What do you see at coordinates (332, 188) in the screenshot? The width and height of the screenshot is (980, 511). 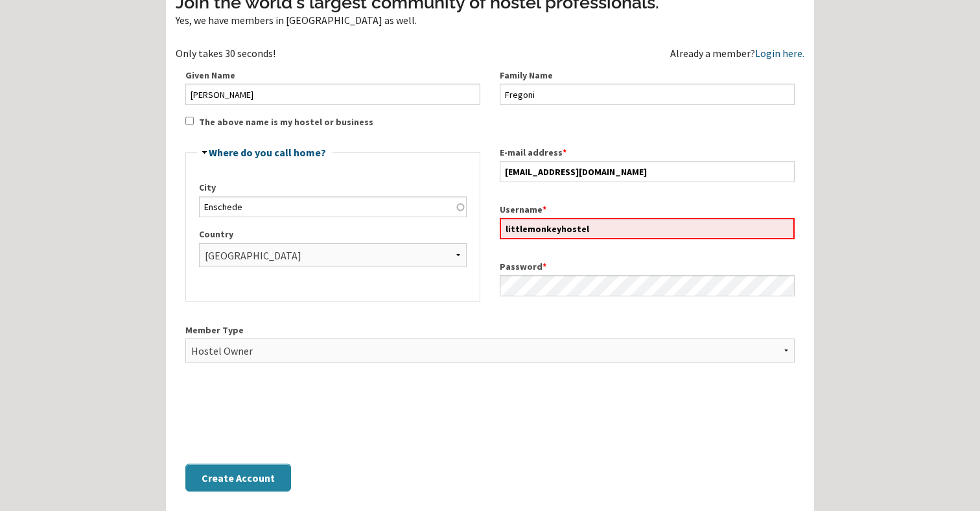 I see `label: City` at bounding box center [332, 188].